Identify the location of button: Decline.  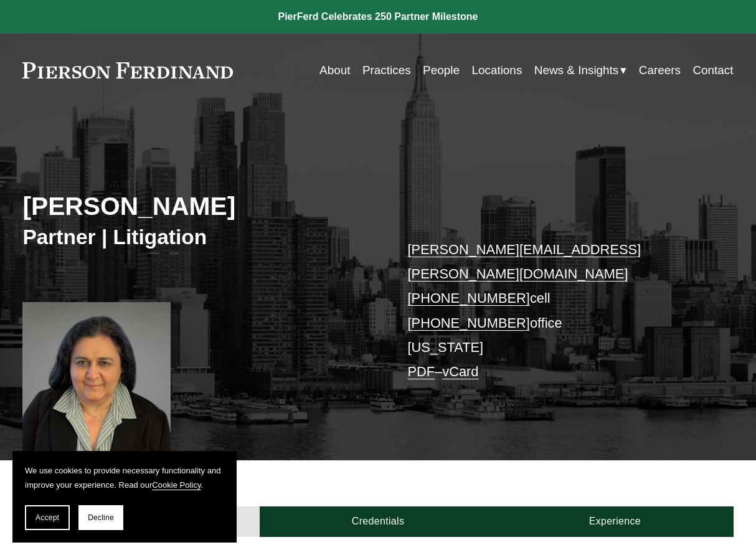
(101, 517).